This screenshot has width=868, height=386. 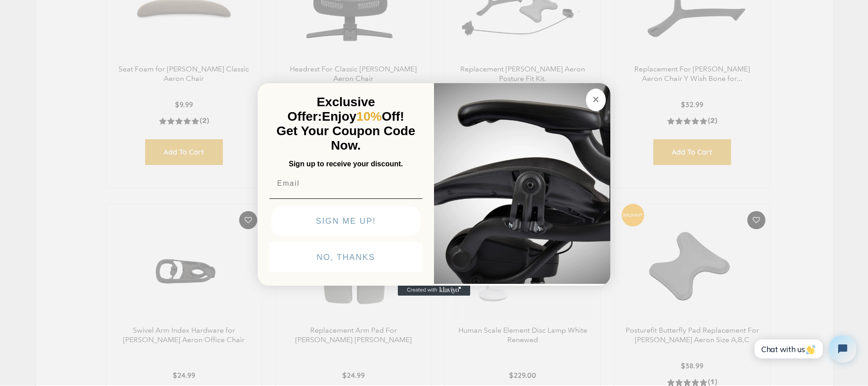 I want to click on span: Sign up to receive your discount., so click(x=346, y=163).